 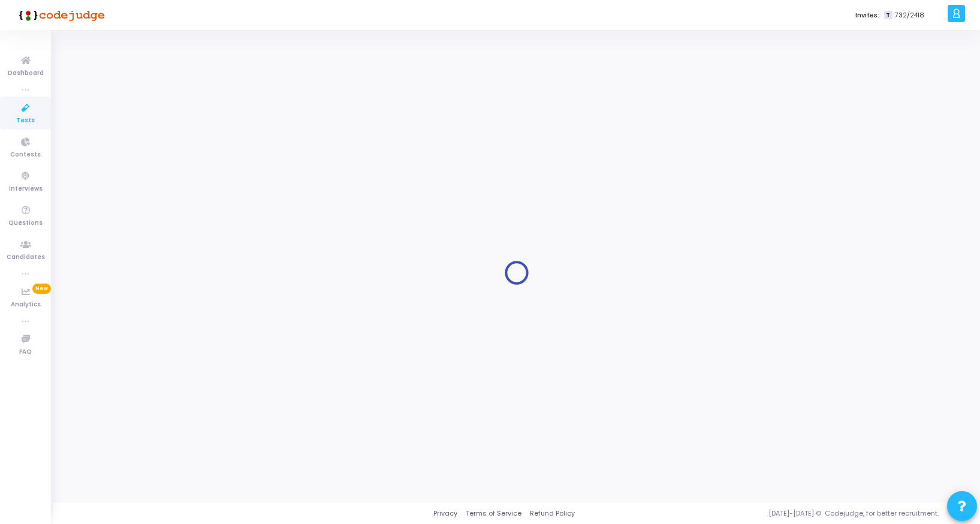 I want to click on a: Terms of Service, so click(x=493, y=513).